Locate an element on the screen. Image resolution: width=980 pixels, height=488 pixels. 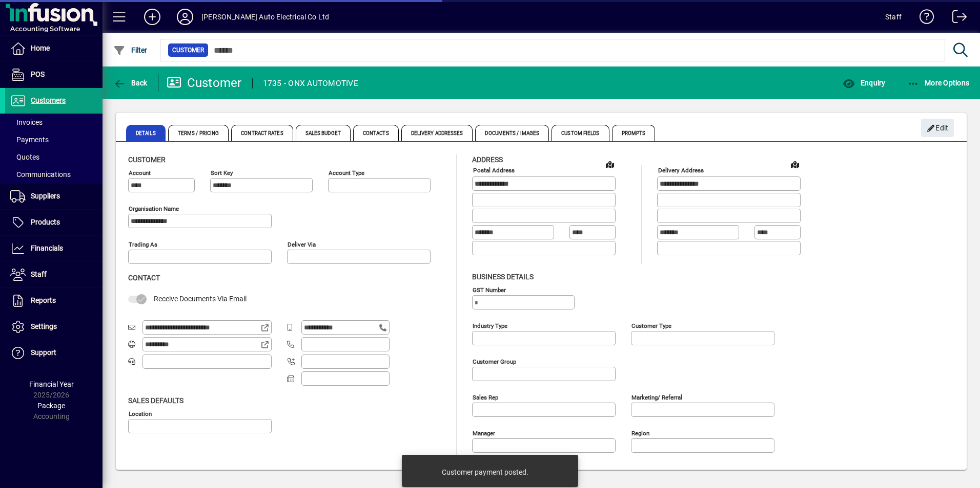
mat-label: Location is located at coordinates (140, 414).